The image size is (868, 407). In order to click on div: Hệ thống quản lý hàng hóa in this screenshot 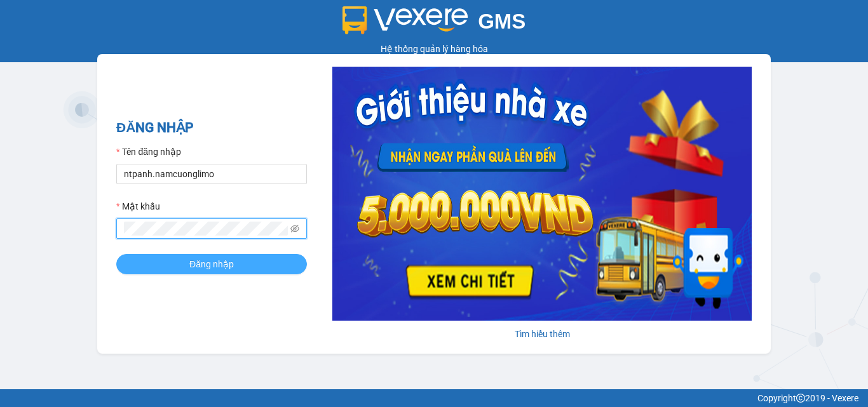, I will do `click(434, 49)`.